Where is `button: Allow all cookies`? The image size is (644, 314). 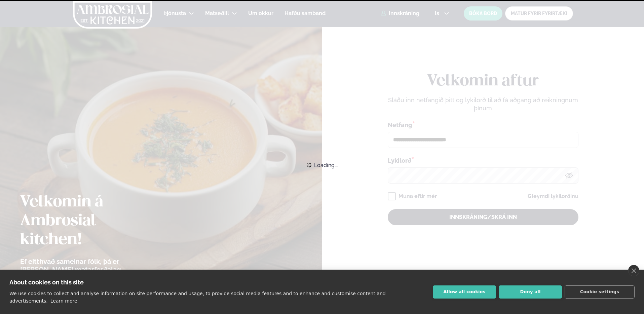 button: Allow all cookies is located at coordinates (465, 291).